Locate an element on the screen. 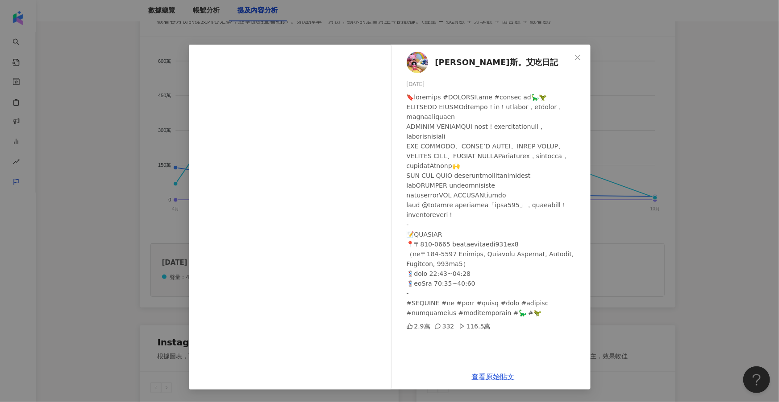 Image resolution: width=779 pixels, height=402 pixels. div: 332 is located at coordinates (444, 327).